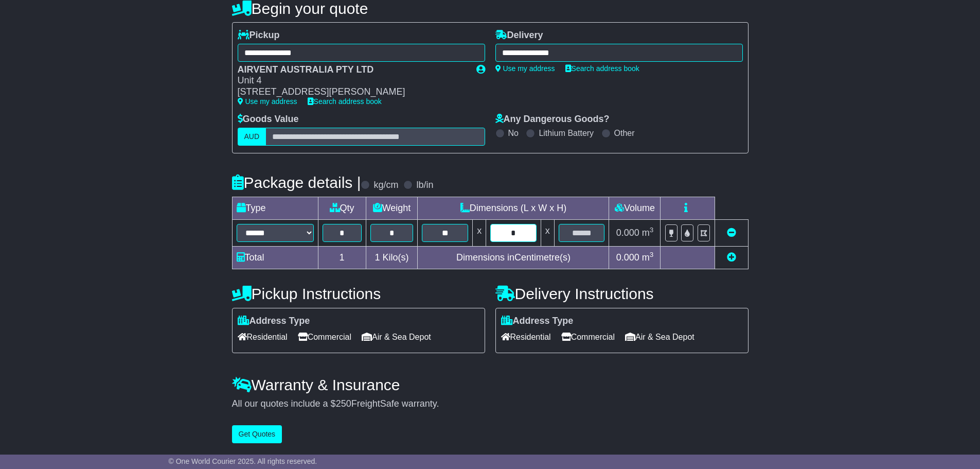 This screenshot has height=469, width=980. Describe the element at coordinates (259, 35) in the screenshot. I see `label: Pickup` at that location.